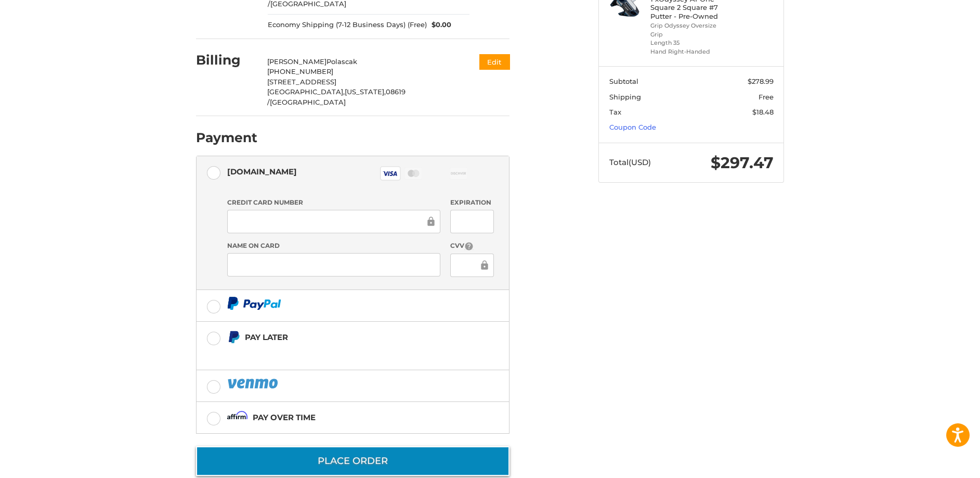 This screenshot has width=980, height=478. Describe the element at coordinates (742, 162) in the screenshot. I see `span: $297.47` at that location.